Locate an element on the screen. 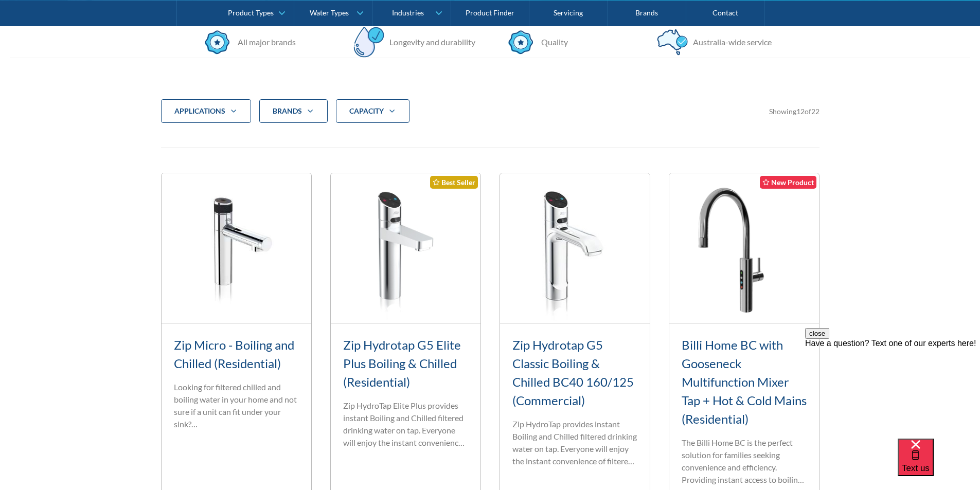 Image resolution: width=980 pixels, height=490 pixels. div: Australia-wide service is located at coordinates (730, 43).